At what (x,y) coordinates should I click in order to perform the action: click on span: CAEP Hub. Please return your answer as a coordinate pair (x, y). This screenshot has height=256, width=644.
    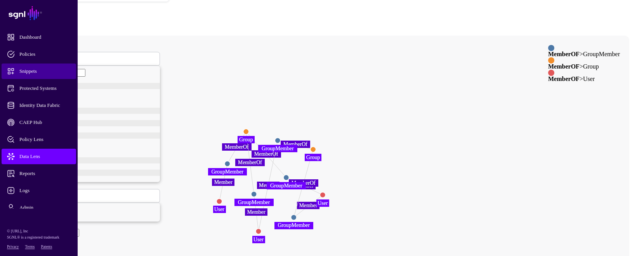
    Looking at the image, I should click on (45, 122).